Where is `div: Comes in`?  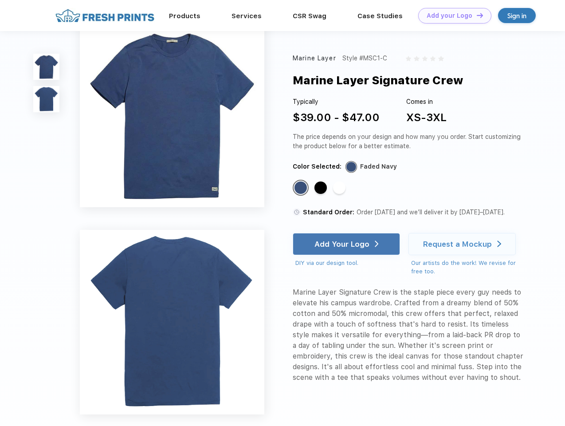 div: Comes in is located at coordinates (426, 102).